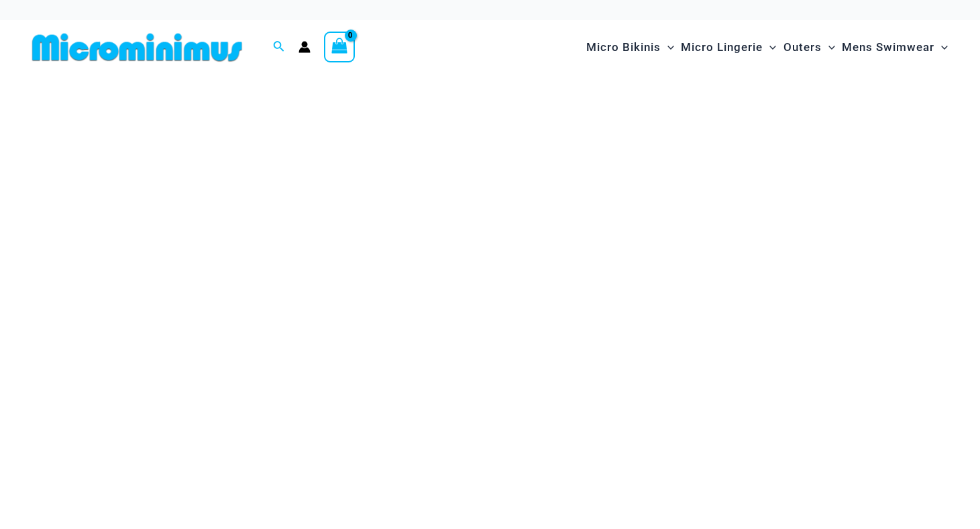  Describe the element at coordinates (339, 47) in the screenshot. I see `a: View Shopping Cart, empty` at that location.